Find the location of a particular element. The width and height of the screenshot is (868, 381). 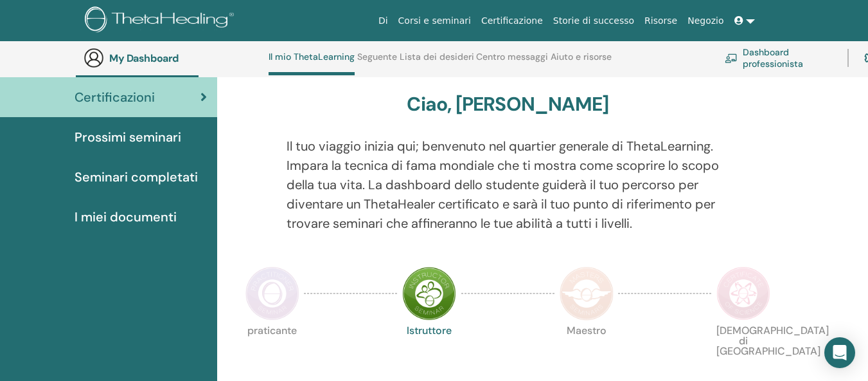

p: Maestro is located at coordinates (586, 352).